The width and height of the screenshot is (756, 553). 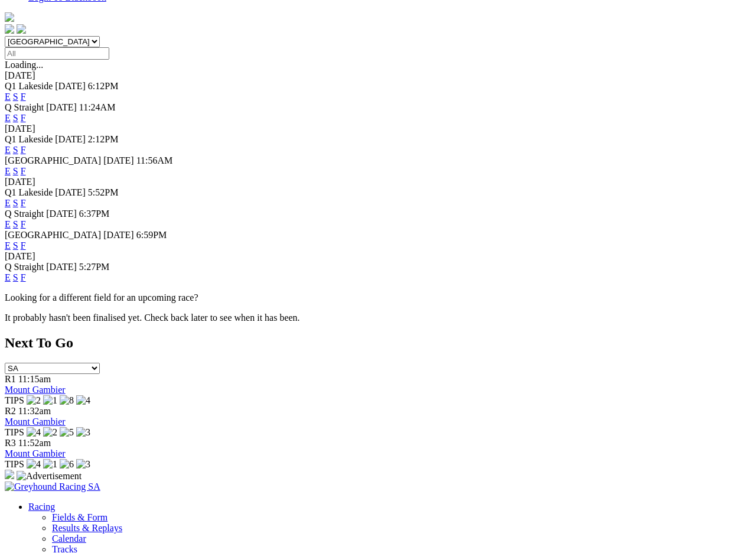 I want to click on span: 6:12PM, so click(x=103, y=86).